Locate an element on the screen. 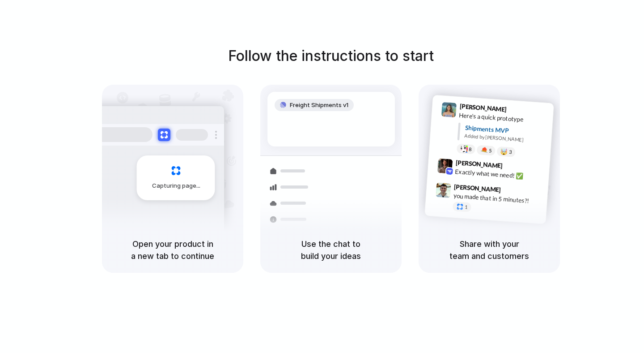 This screenshot has height=353, width=644. span: 3 is located at coordinates (510, 151).